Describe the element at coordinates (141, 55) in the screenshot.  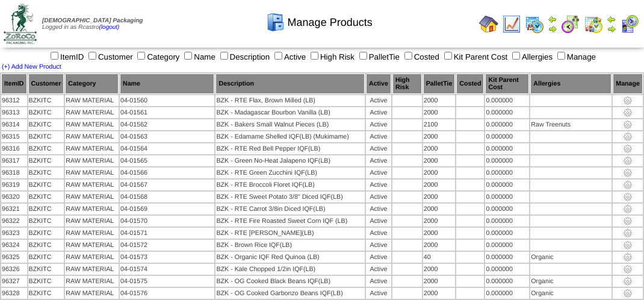
I see `input: Category` at that location.